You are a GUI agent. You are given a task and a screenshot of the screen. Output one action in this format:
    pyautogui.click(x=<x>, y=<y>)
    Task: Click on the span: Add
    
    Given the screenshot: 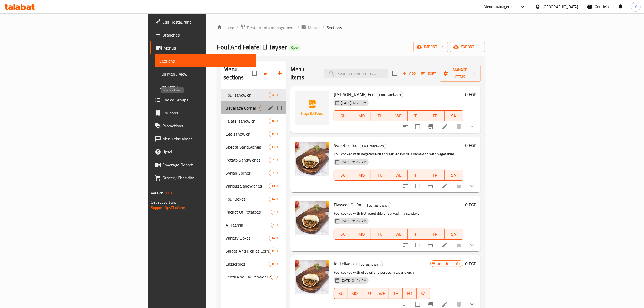 What is the action you would take?
    pyautogui.click(x=409, y=73)
    